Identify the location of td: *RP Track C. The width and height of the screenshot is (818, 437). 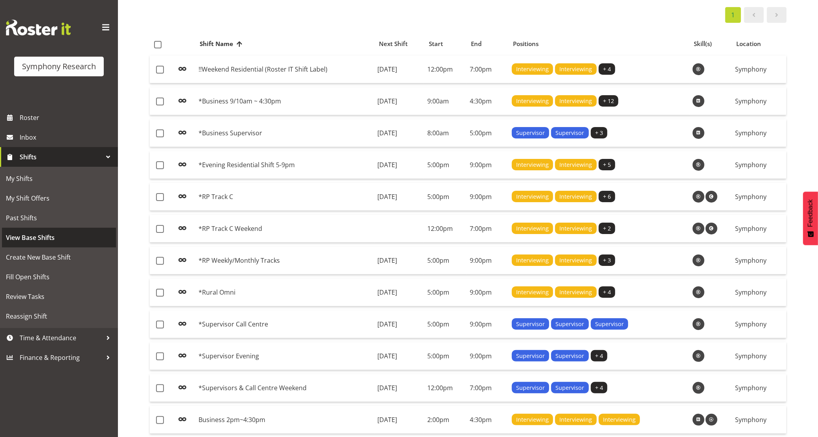
(285, 196).